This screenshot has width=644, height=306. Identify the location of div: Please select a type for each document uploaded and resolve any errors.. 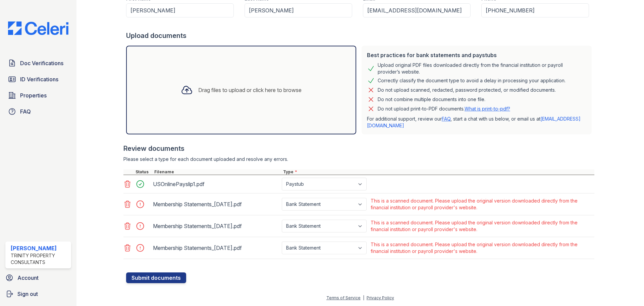
(359, 159).